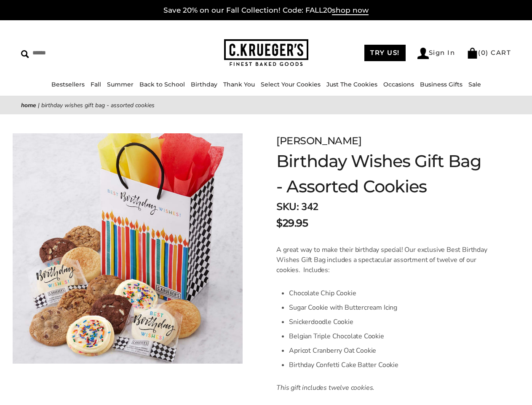  Describe the element at coordinates (292, 223) in the screenshot. I see `span: $29.95` at that location.